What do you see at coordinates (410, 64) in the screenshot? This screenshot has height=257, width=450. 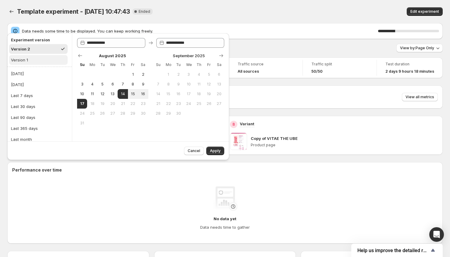 I see `span: Test duration` at bounding box center [410, 64].